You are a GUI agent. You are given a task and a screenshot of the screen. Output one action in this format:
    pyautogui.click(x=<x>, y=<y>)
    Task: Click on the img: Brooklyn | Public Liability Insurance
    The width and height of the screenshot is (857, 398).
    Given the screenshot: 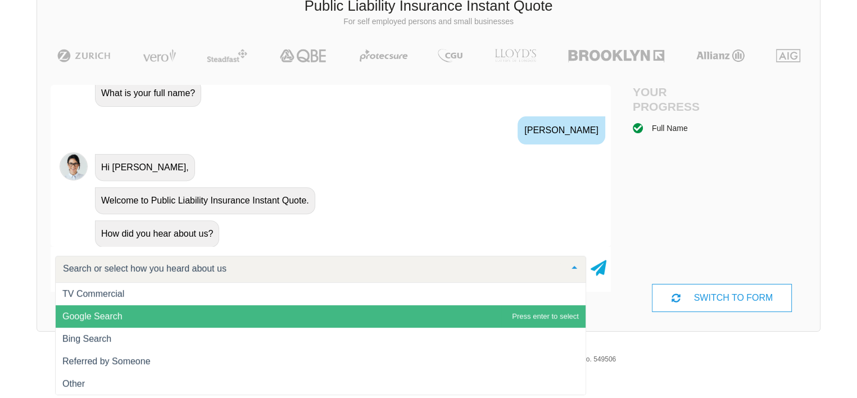 What is the action you would take?
    pyautogui.click(x=616, y=56)
    